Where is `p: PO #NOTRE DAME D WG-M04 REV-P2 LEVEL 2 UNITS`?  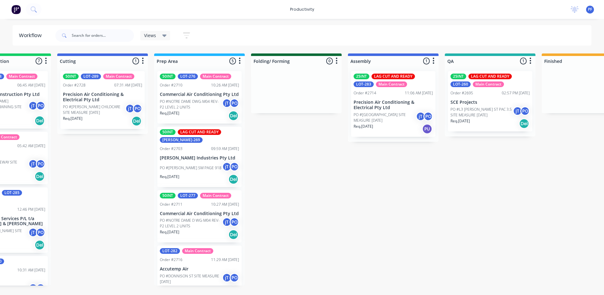
p: PO #NOTRE DAME D WG-M04 REV-P2 LEVEL 2 UNITS is located at coordinates (191, 223).